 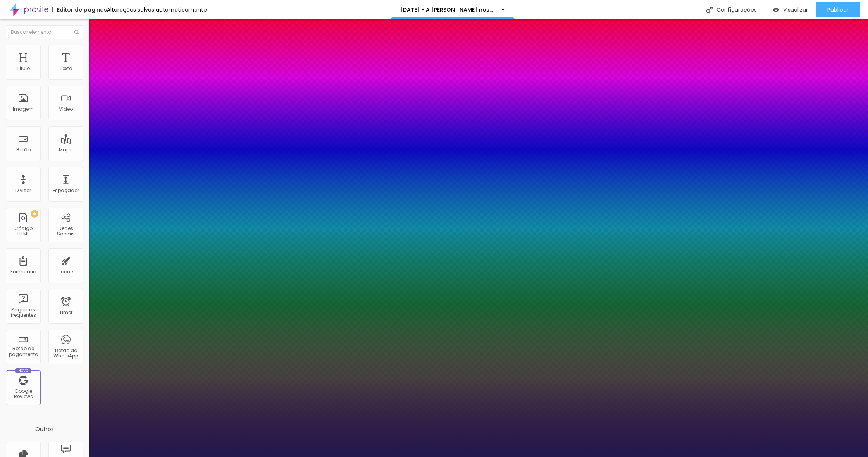 What do you see at coordinates (838, 10) in the screenshot?
I see `button: Publicar` at bounding box center [838, 10].